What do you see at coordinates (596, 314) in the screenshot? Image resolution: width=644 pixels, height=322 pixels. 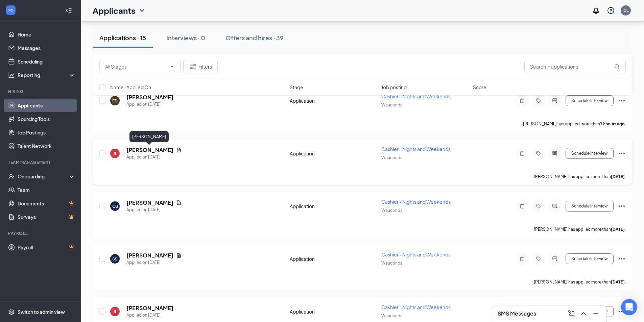 I see `svg: Minimize` at bounding box center [596, 314].